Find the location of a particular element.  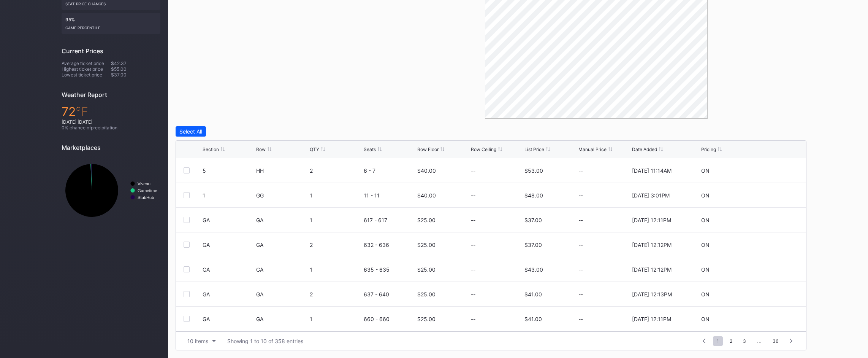

div: $48.00 is located at coordinates (534, 195).